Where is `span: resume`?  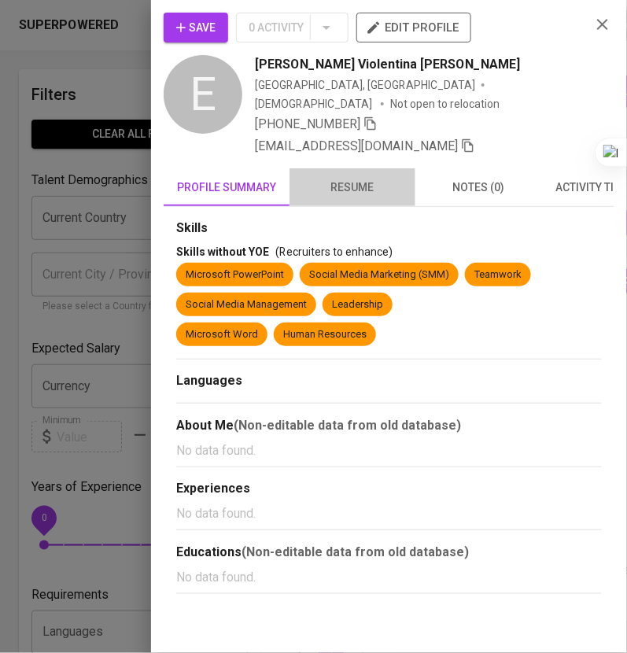 span: resume is located at coordinates (353, 187).